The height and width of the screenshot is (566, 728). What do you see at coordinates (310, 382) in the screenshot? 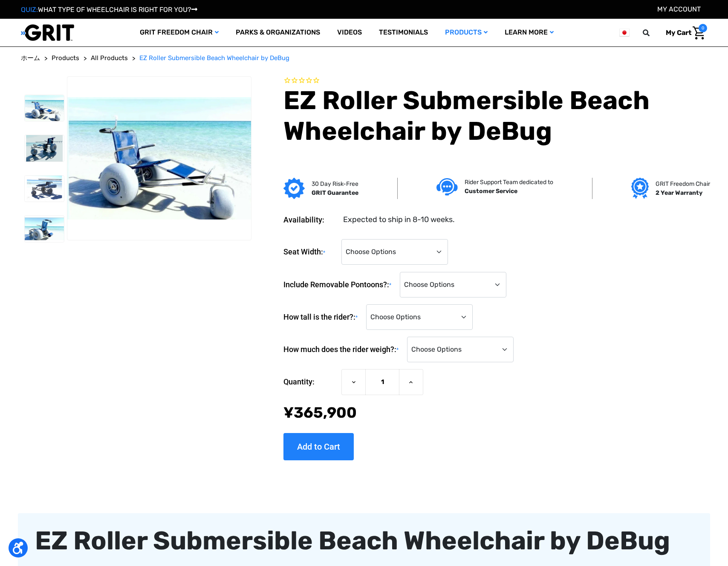
I see `label: Quantity:` at bounding box center [310, 382].